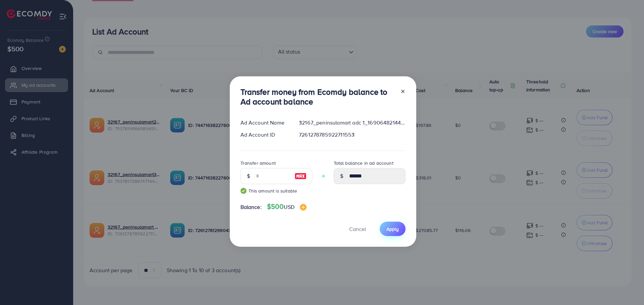  What do you see at coordinates (289, 207) in the screenshot?
I see `span: USD` at bounding box center [289, 207].